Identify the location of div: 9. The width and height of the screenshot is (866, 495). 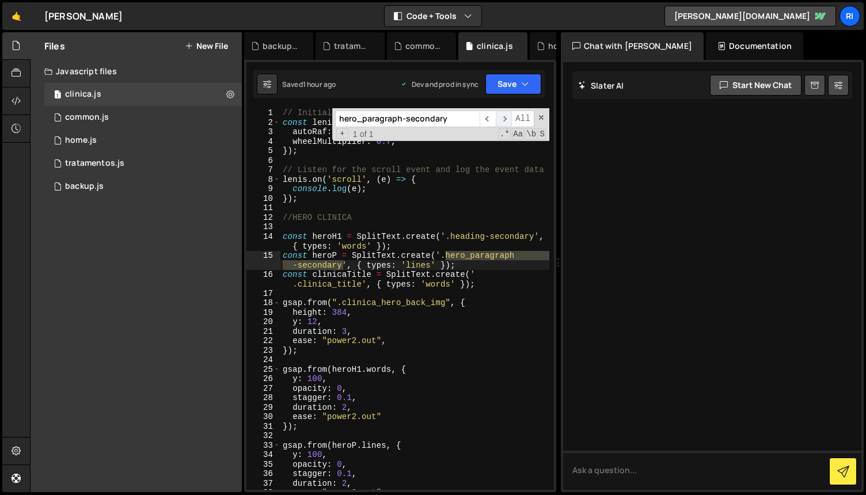
(263, 189).